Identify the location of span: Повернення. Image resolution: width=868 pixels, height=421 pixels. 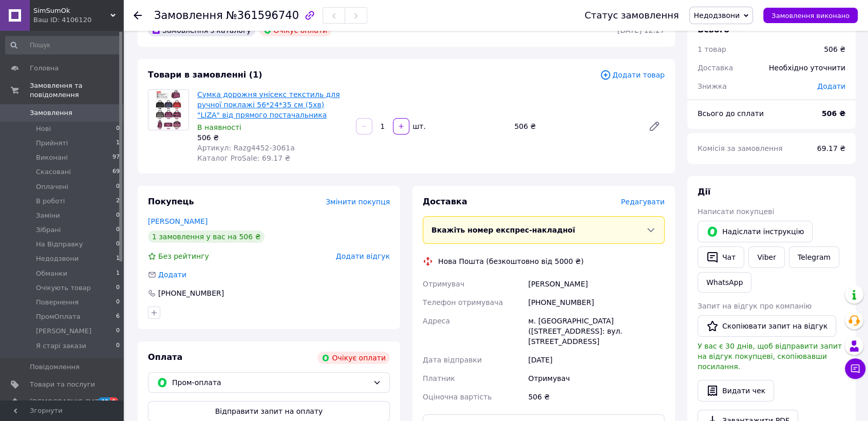
(57, 303).